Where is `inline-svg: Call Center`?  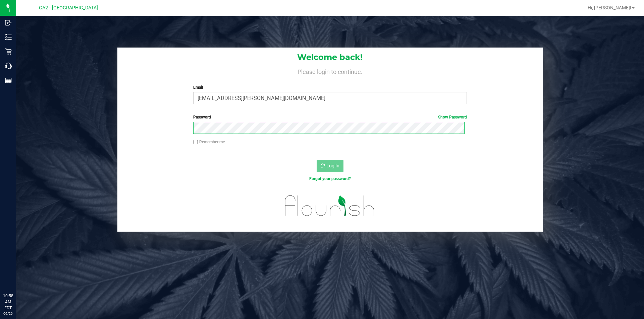 inline-svg: Call Center is located at coordinates (8, 66).